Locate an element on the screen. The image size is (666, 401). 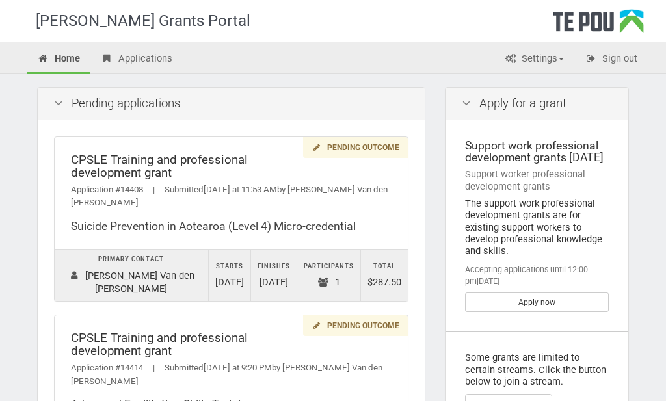
div: Total is located at coordinates (384, 267).